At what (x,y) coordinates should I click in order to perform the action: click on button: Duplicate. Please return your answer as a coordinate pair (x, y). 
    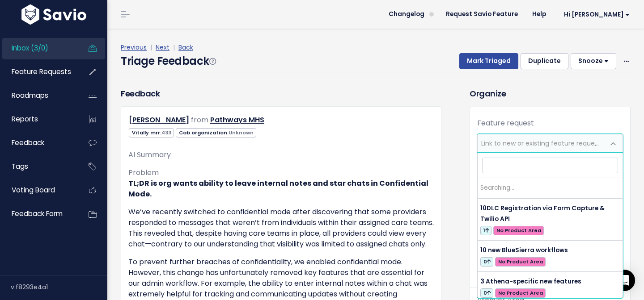
    Looking at the image, I should click on (544, 61).